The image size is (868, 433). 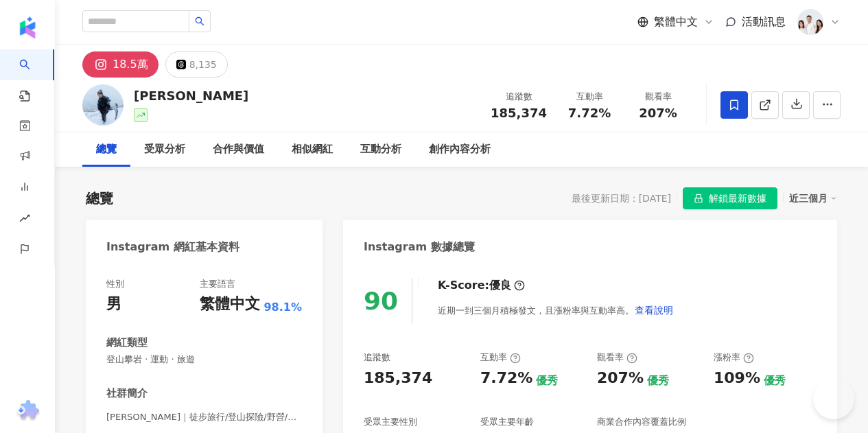 I want to click on span: rise, so click(x=24, y=220).